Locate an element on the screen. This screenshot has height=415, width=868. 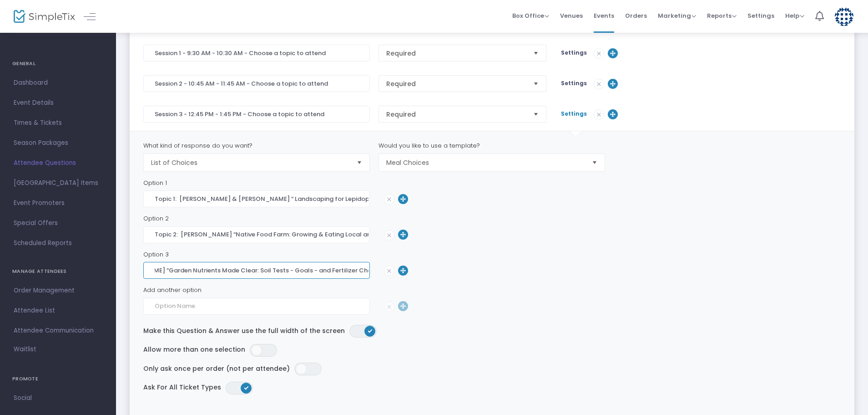
span: Box Office is located at coordinates (530, 16).